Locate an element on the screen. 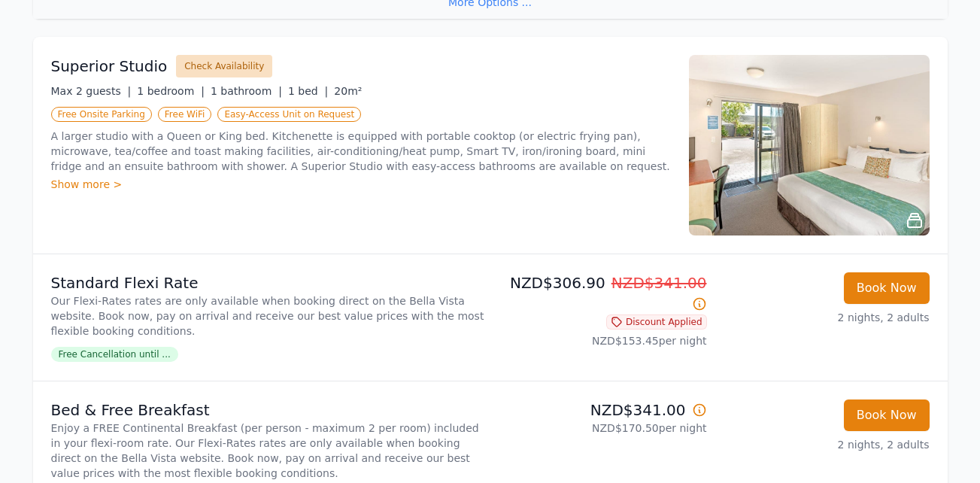  span: Free WiFi is located at coordinates (185, 114).